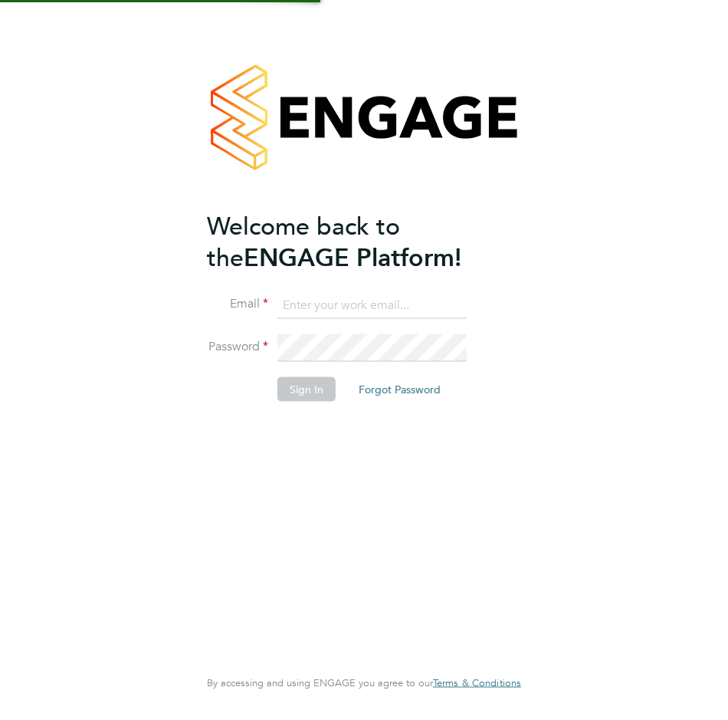 The image size is (728, 720). I want to click on button: Sign In, so click(306, 390).